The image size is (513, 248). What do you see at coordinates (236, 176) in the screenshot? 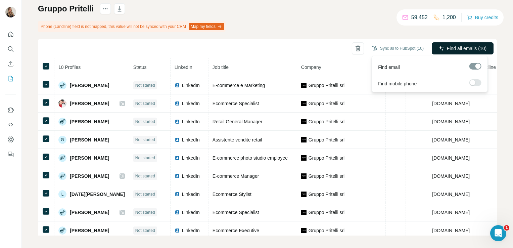
I see `span: E-commerce Manager` at bounding box center [236, 176].